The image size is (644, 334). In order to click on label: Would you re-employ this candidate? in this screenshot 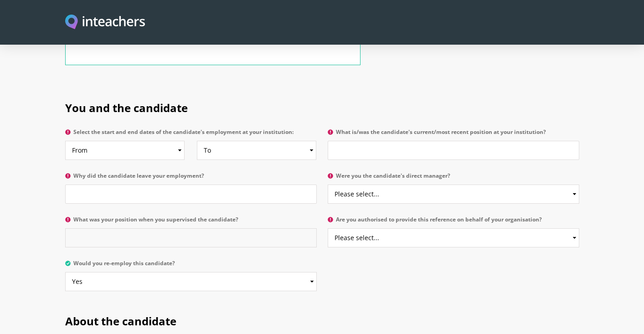, I will do `click(191, 266)`.